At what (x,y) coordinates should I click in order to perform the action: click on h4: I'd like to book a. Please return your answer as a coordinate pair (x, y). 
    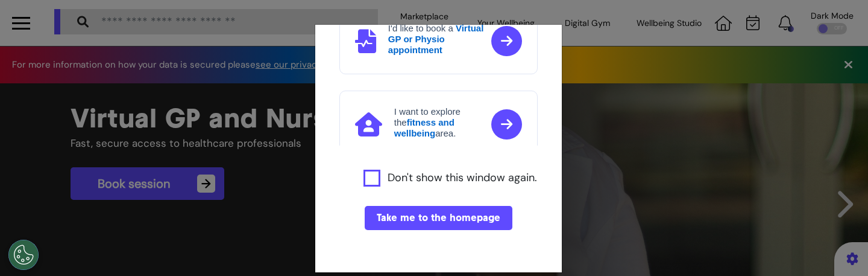
    Looking at the image, I should click on (438, 39).